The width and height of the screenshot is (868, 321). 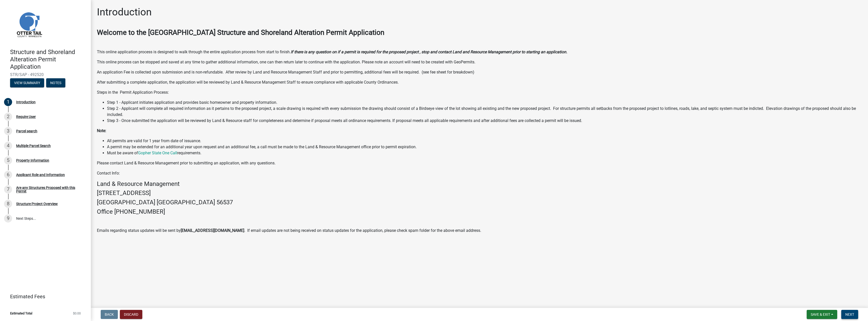 I want to click on p: This online process can be stopped and saved at any time to gather additional information, one ca..., so click(x=480, y=62).